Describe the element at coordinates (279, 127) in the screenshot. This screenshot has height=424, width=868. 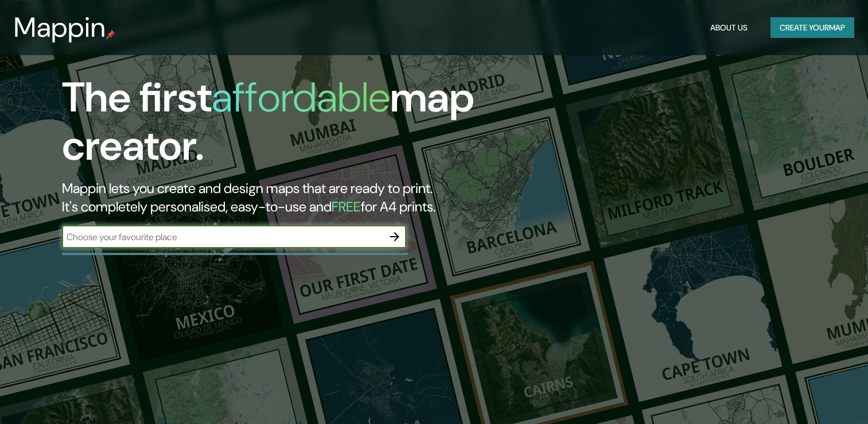
I see `h1: The first map creator.` at that location.